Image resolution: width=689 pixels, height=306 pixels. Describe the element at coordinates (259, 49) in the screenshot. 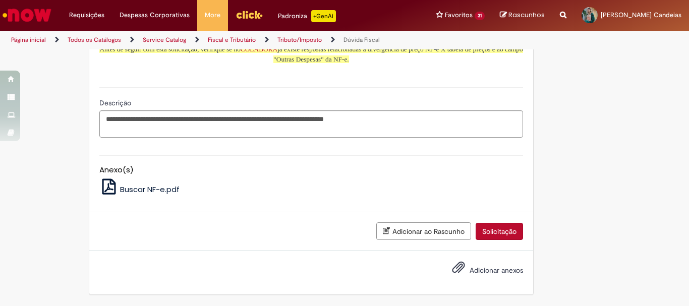

I see `a: COLABORA` at that location.